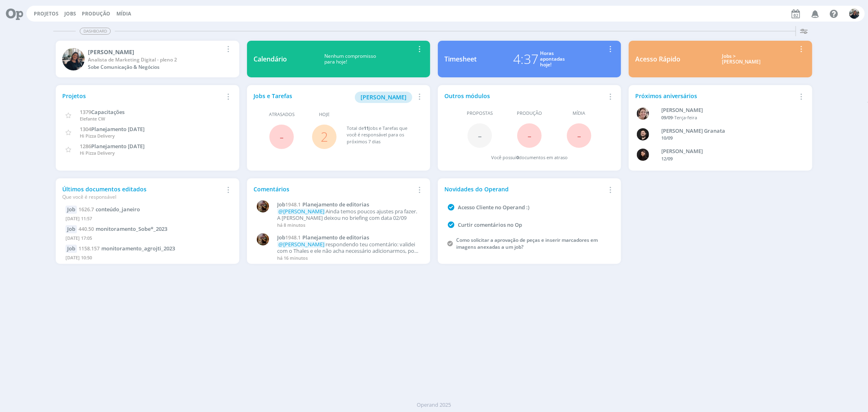 The width and height of the screenshot is (868, 412). I want to click on button: Mídia, so click(124, 14).